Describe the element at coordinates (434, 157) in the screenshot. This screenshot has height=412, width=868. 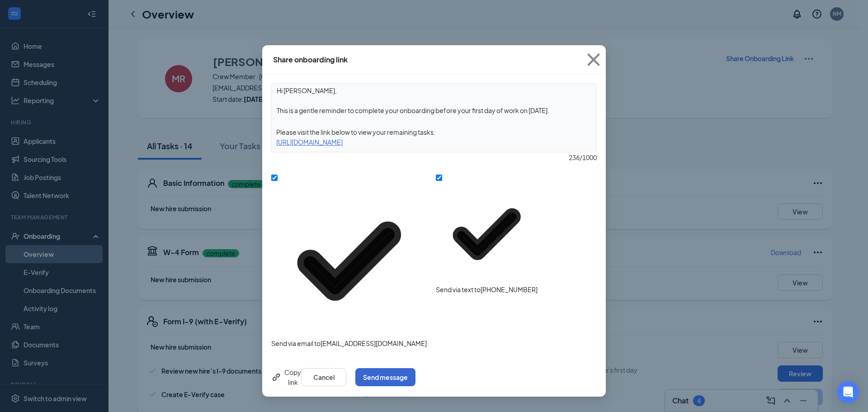
I see `div: 236 / 1000` at that location.